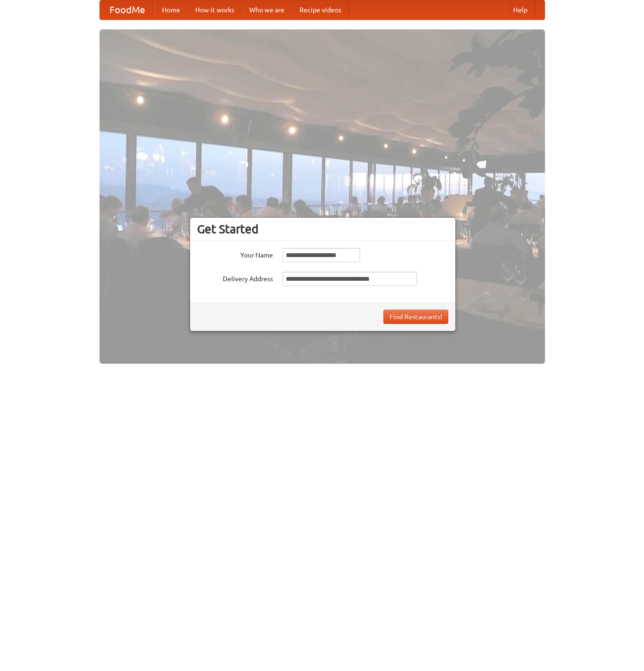 This screenshot has width=644, height=671. Describe the element at coordinates (416, 316) in the screenshot. I see `button: Find Restaurants!` at that location.